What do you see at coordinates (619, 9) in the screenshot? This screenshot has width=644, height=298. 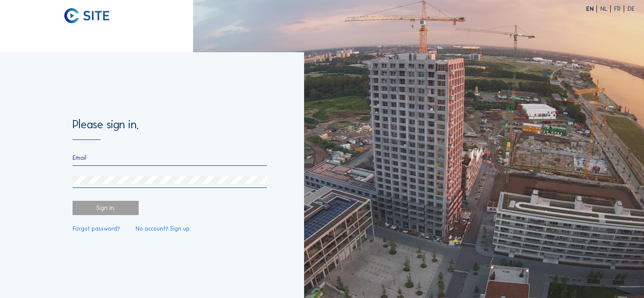 I see `div: FR` at bounding box center [619, 9].